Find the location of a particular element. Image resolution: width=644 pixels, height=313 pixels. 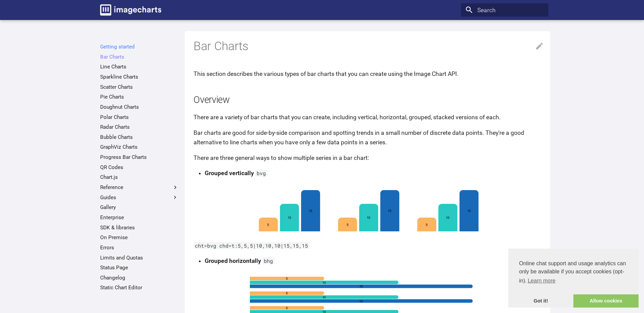

a: Pie Charts is located at coordinates (140, 97).